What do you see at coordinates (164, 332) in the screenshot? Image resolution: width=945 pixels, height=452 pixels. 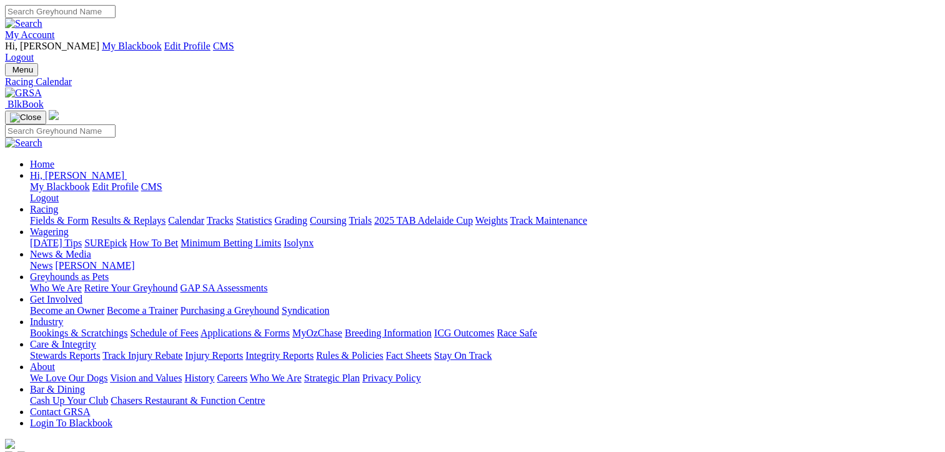 I see `a: Schedule of Fees` at bounding box center [164, 332].